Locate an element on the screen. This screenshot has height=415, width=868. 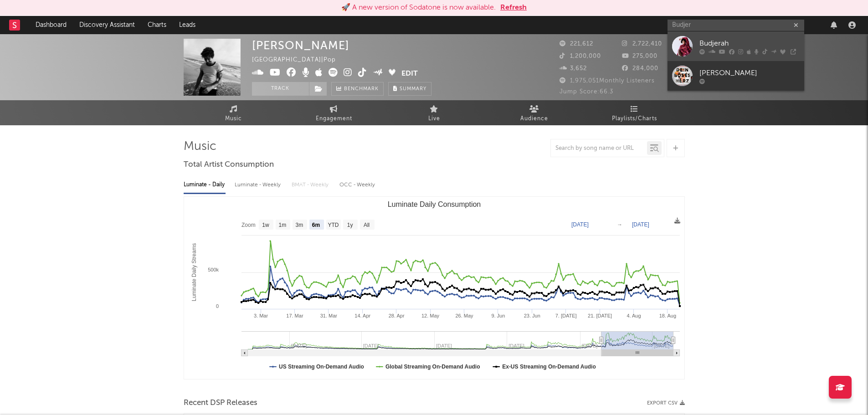
a: Charts is located at coordinates (157, 25).